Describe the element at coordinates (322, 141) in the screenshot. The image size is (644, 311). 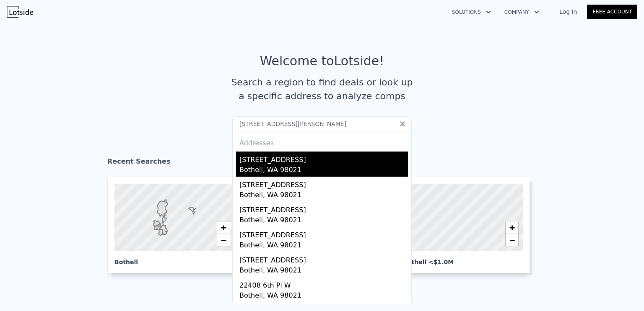
I see `div: Addresses` at that location.